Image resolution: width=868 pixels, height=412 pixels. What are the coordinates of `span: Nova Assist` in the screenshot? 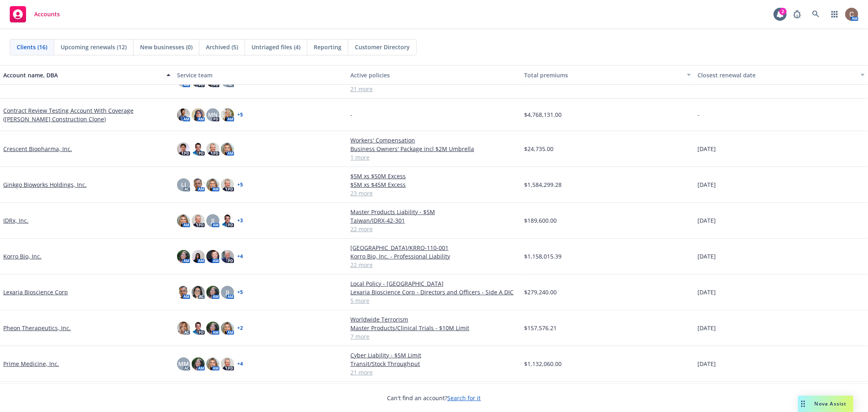 It's located at (830, 403).